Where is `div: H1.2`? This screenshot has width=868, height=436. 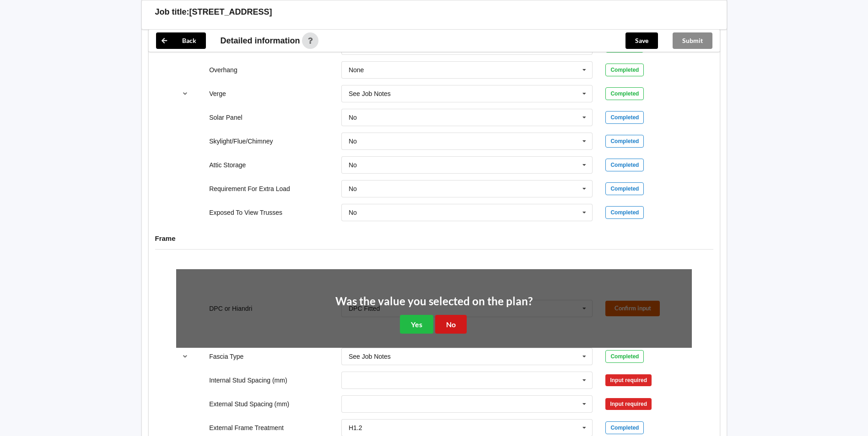 div: H1.2 is located at coordinates (355, 428).